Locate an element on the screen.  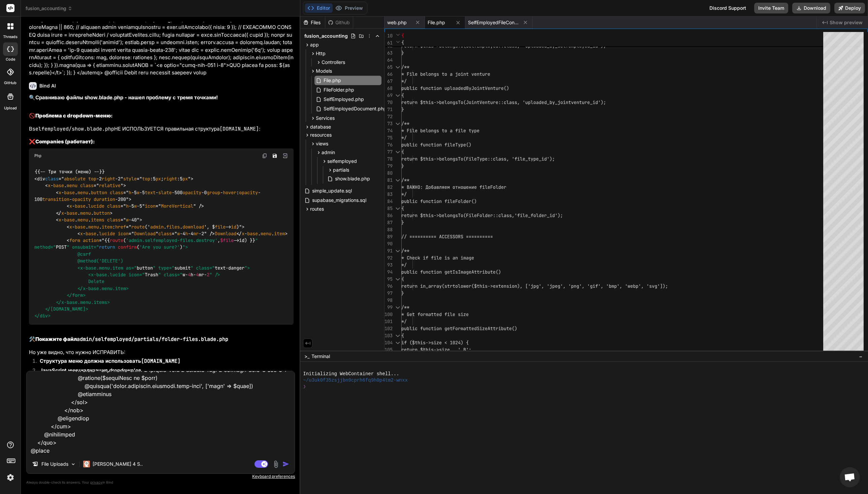
span: text is located at coordinates (150, 193).